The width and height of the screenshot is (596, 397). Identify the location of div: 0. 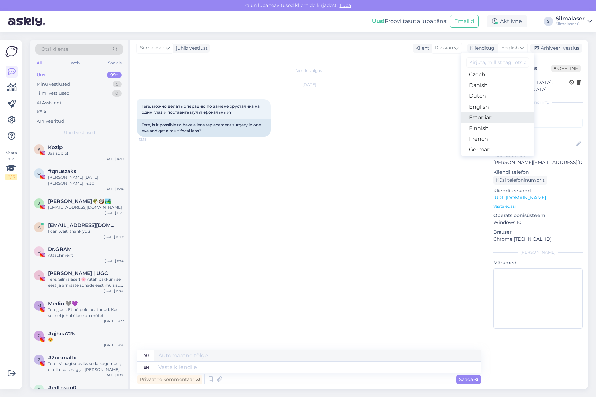
(117, 94).